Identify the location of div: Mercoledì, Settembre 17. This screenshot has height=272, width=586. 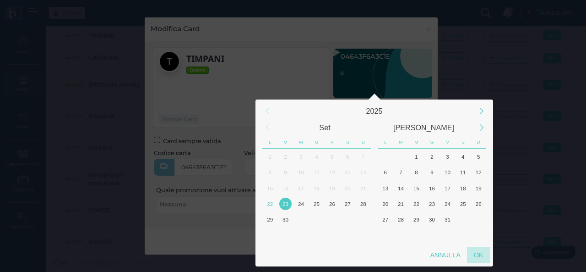
(301, 188).